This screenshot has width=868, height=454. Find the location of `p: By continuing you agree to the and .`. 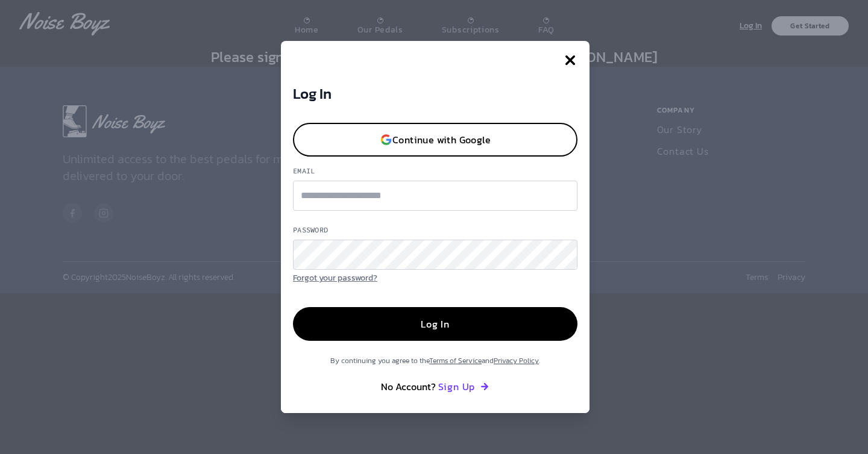

p: By continuing you agree to the and . is located at coordinates (435, 361).